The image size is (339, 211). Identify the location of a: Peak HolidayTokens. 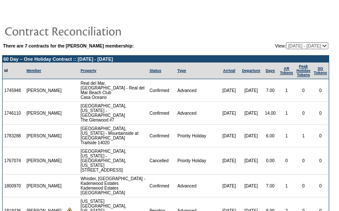
(304, 71).